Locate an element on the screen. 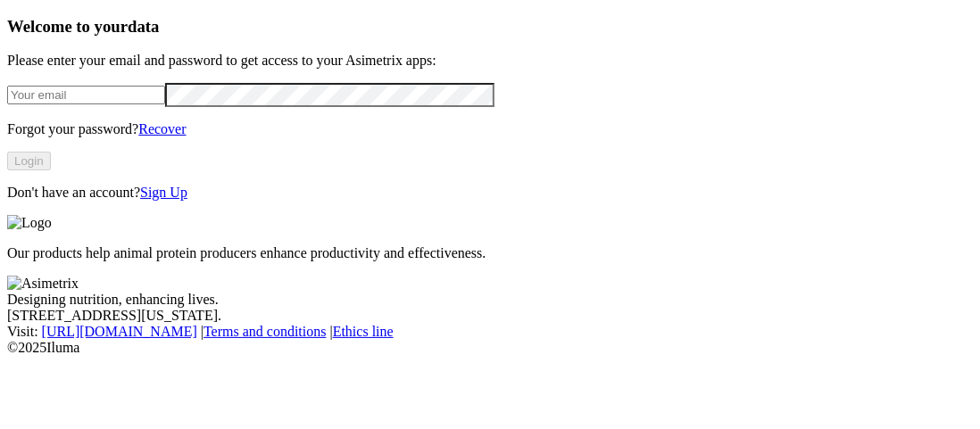 The height and width of the screenshot is (429, 980). img: Logo is located at coordinates (29, 223).